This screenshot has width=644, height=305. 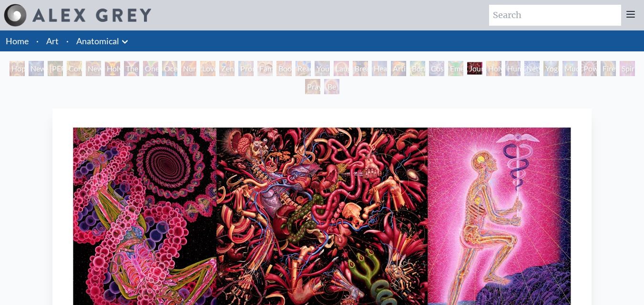 What do you see at coordinates (189, 68) in the screenshot?
I see `div: Nursing` at bounding box center [189, 68].